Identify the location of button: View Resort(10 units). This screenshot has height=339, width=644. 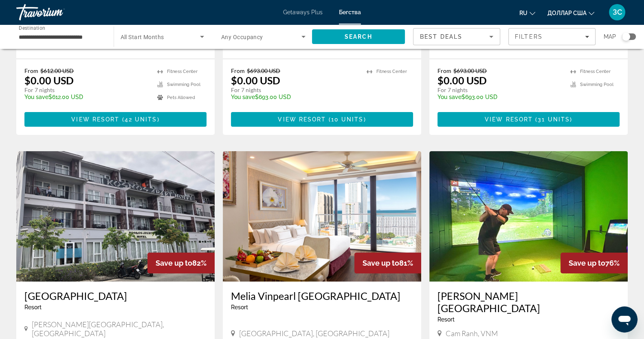
(322, 119).